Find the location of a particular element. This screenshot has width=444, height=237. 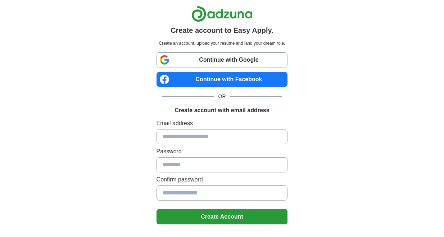

a: Continue with Google is located at coordinates (222, 60).